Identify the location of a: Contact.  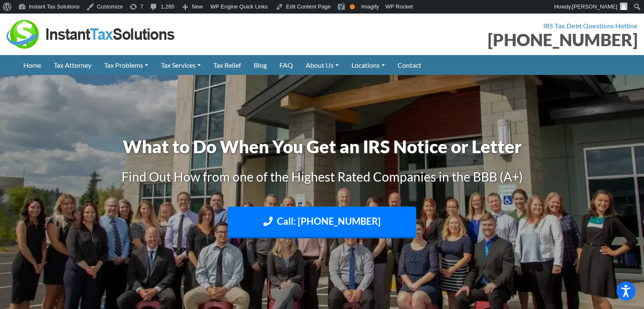
(410, 65).